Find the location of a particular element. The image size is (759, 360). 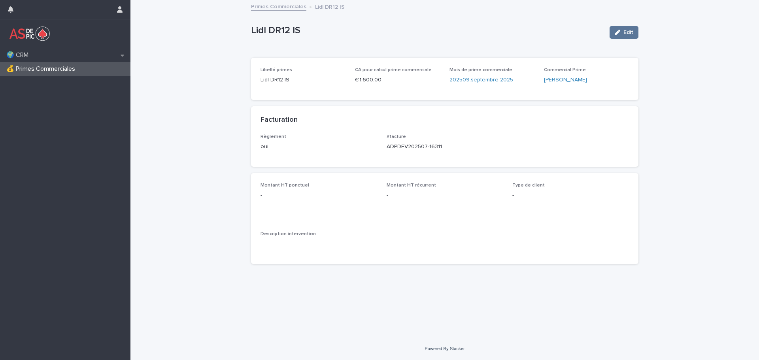

p: € 1,600.00 is located at coordinates (397, 80).